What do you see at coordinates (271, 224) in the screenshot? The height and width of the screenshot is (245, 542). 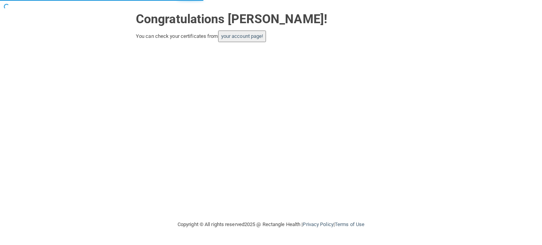 I see `div: Copyright © All rights reserved 2025 @ Rectangle Health | |` at bounding box center [271, 224].